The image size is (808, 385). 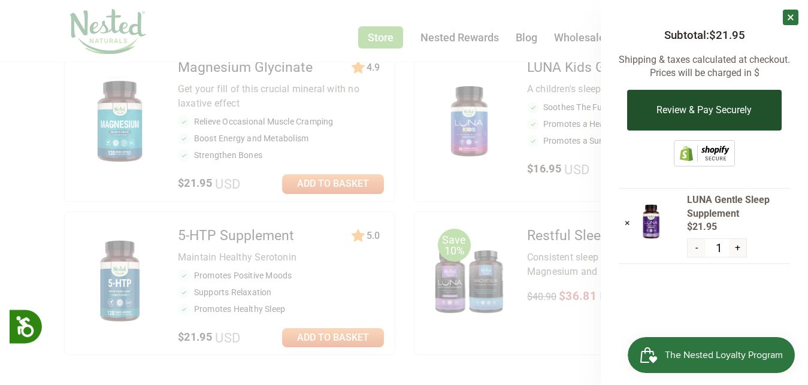 What do you see at coordinates (704, 163) in the screenshot?
I see `a: This online store is secured by Shopify` at bounding box center [704, 163].